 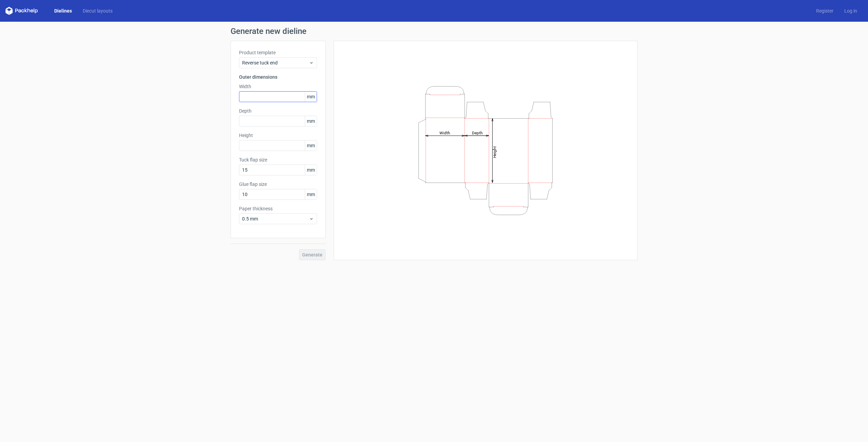 What do you see at coordinates (434, 31) in the screenshot?
I see `h1: Generate new dieline` at bounding box center [434, 31].